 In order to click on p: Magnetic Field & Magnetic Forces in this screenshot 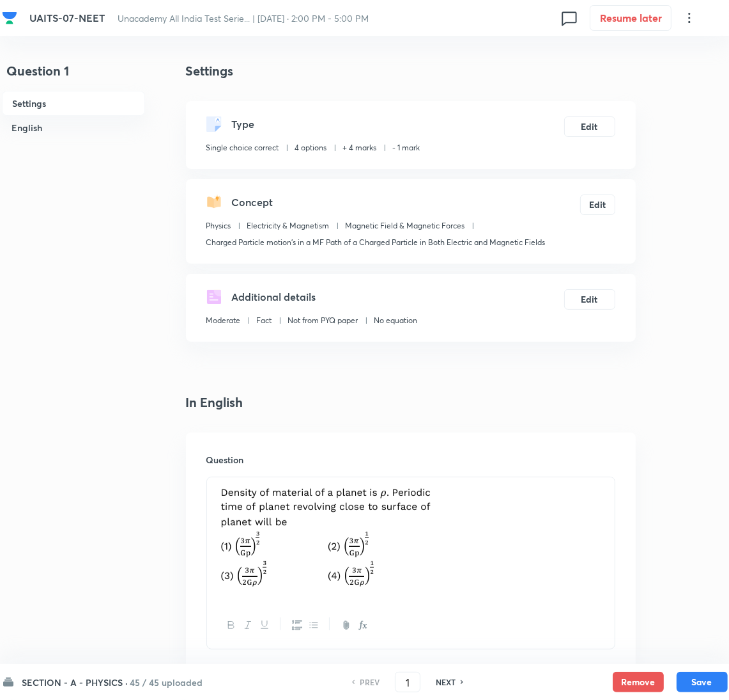, I will do `click(405, 225)`.